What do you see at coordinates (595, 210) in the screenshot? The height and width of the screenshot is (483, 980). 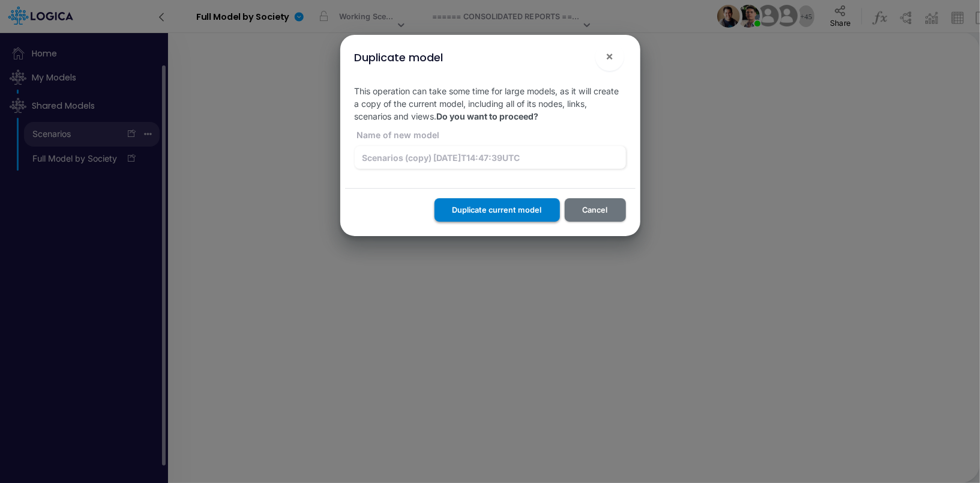 I see `button: Cancel` at bounding box center [595, 210].